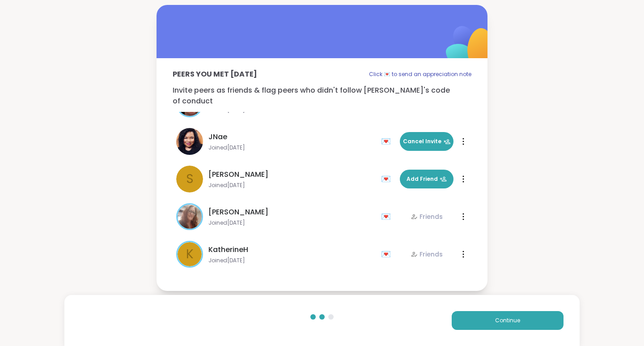 The height and width of the screenshot is (346, 644). What do you see at coordinates (190, 254) in the screenshot?
I see `span: K` at bounding box center [190, 254].